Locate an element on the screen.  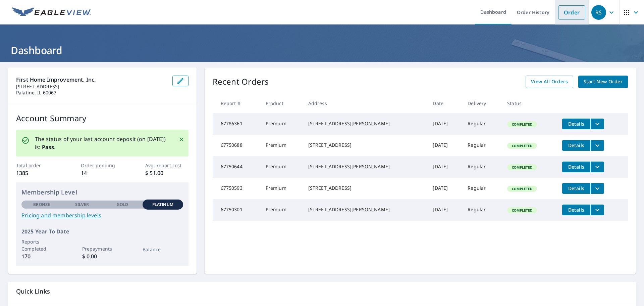
p: Quick Links is located at coordinates (322, 291).